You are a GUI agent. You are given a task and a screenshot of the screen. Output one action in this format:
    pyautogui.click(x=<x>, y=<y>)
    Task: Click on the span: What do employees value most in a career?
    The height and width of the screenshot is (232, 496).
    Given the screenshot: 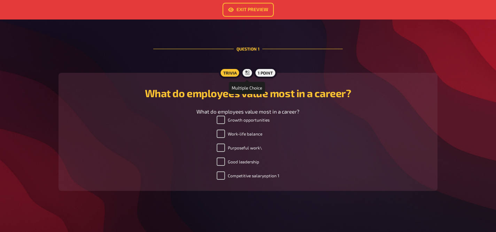 What is the action you would take?
    pyautogui.click(x=248, y=112)
    